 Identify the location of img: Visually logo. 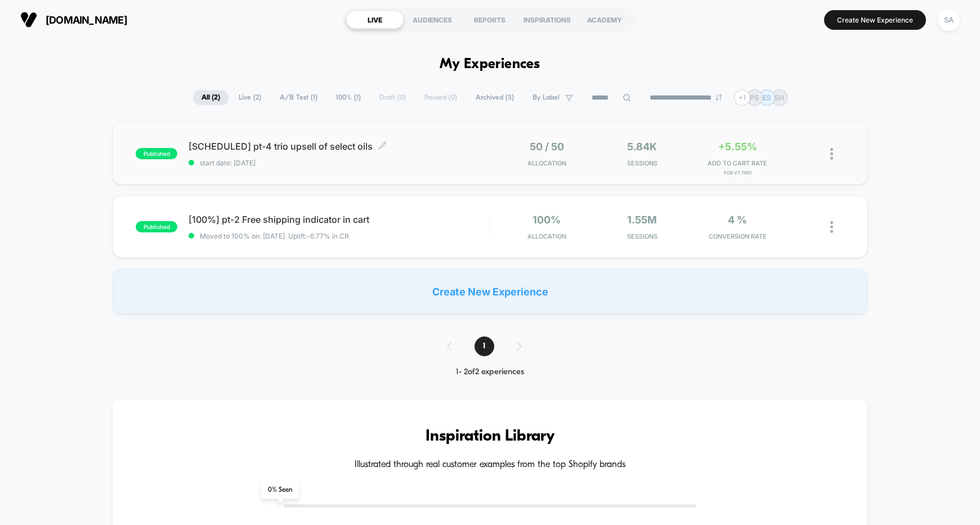
(28, 19).